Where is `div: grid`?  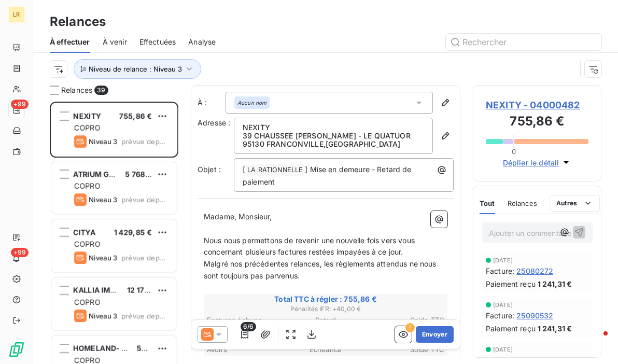
div: grid is located at coordinates (114, 233).